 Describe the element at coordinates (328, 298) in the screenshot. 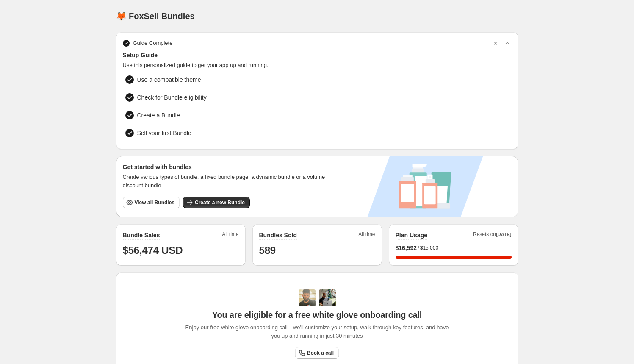

I see `img: Prakhar` at that location.